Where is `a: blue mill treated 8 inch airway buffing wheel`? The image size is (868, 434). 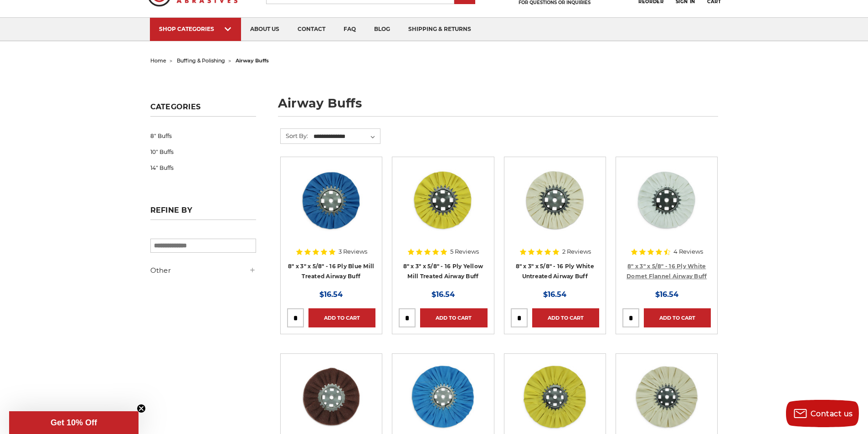
a: blue mill treated 8 inch airway buffing wheel is located at coordinates (331, 208).